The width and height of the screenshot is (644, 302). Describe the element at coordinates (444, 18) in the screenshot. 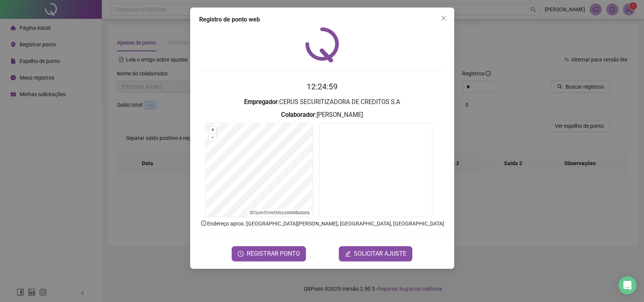

I see `span: close` at that location.